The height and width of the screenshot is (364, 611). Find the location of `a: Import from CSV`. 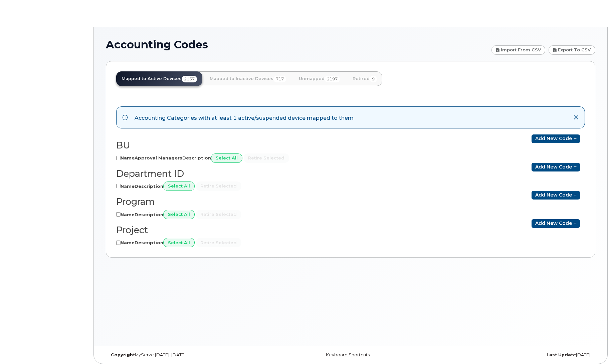

a: Import from CSV is located at coordinates (519, 50).